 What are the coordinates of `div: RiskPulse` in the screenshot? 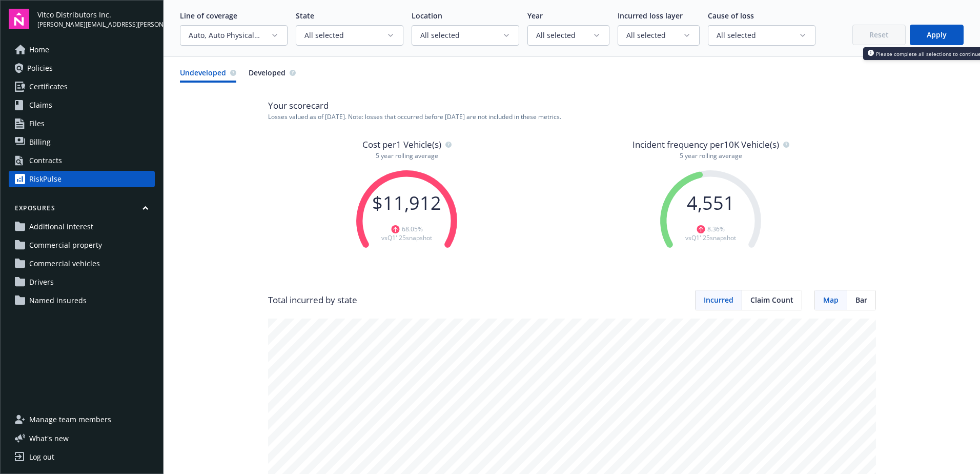 It's located at (45, 179).